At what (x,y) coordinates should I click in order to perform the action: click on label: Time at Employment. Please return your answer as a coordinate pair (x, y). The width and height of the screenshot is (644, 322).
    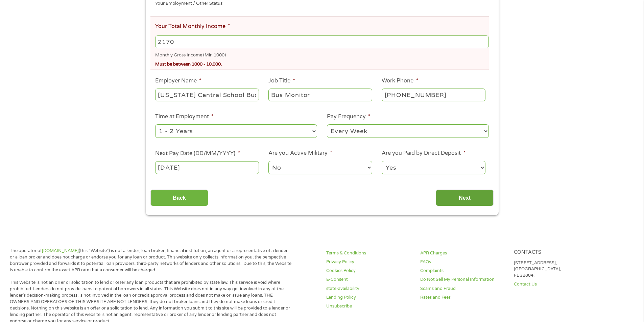
    Looking at the image, I should click on (184, 117).